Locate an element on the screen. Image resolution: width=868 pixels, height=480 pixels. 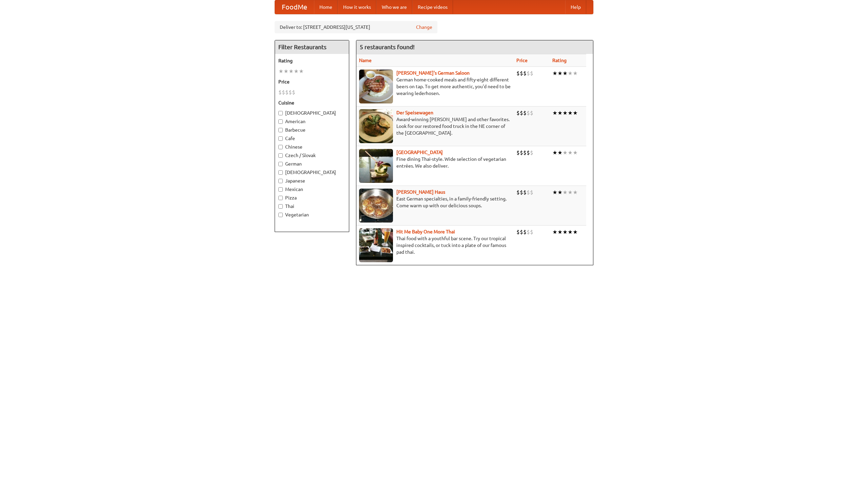
label: Barbecue is located at coordinates (312, 130).